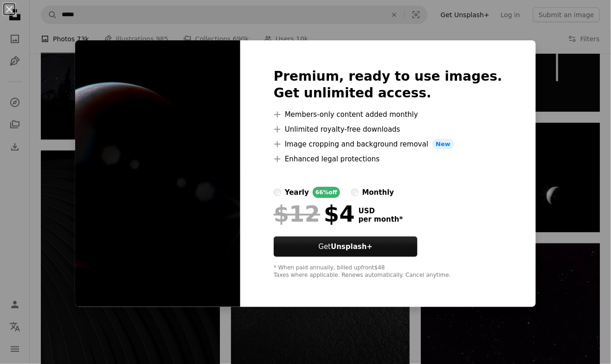 This screenshot has width=611, height=364. I want to click on li: Enhanced legal protections, so click(387, 159).